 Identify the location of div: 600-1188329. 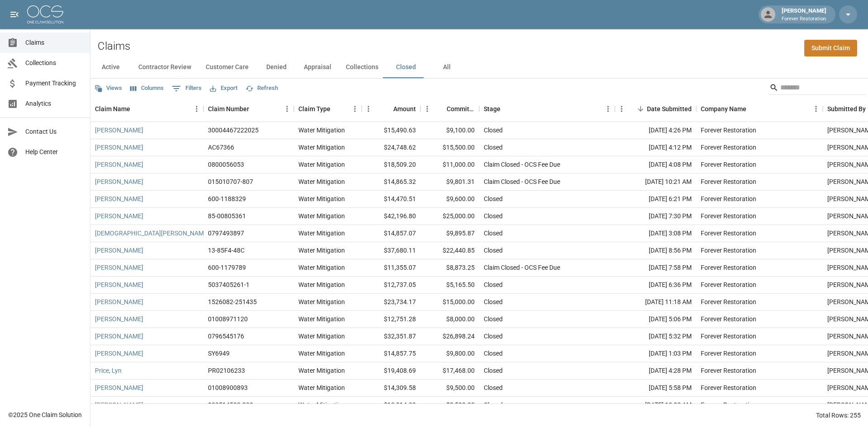
(227, 199).